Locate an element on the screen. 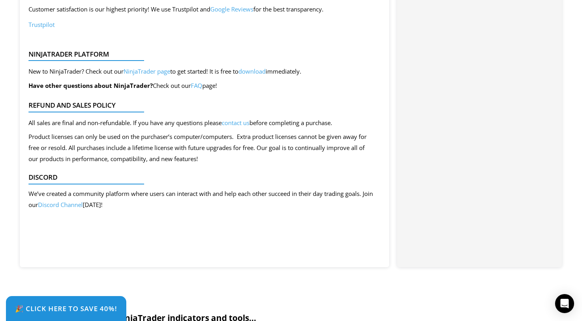 The height and width of the screenshot is (321, 582). span: before completing a purchase. is located at coordinates (291, 123).